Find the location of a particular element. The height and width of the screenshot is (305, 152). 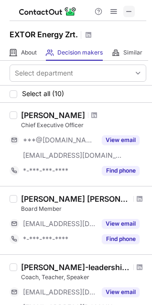

div: Board Member is located at coordinates (84, 209).